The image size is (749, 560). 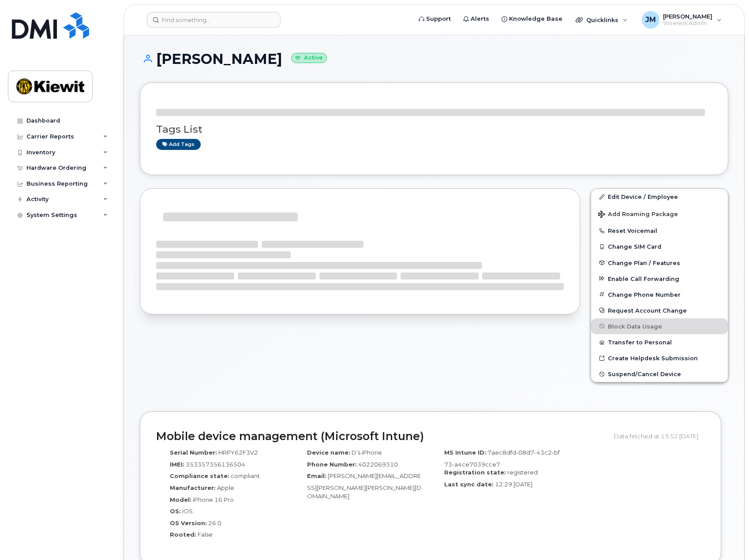 What do you see at coordinates (659, 231) in the screenshot?
I see `button: Reset Voicemail` at bounding box center [659, 231].